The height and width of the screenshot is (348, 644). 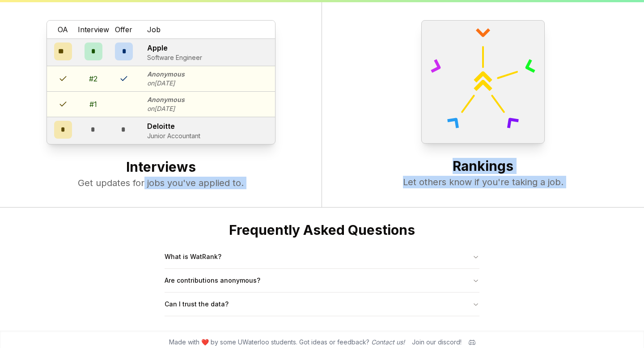 I want to click on p: Software Engineer, so click(x=174, y=58).